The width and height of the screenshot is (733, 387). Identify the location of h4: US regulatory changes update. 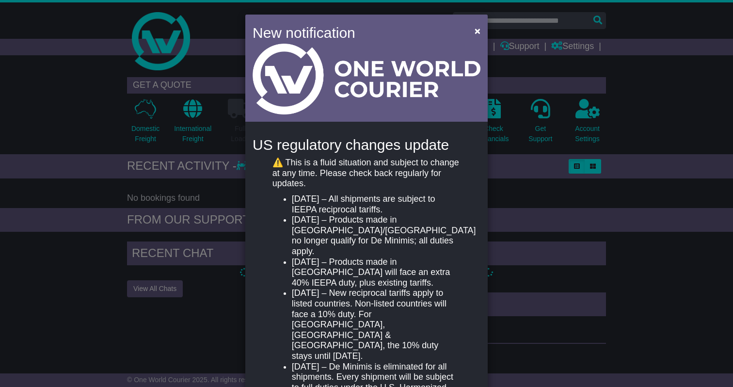
(366, 144).